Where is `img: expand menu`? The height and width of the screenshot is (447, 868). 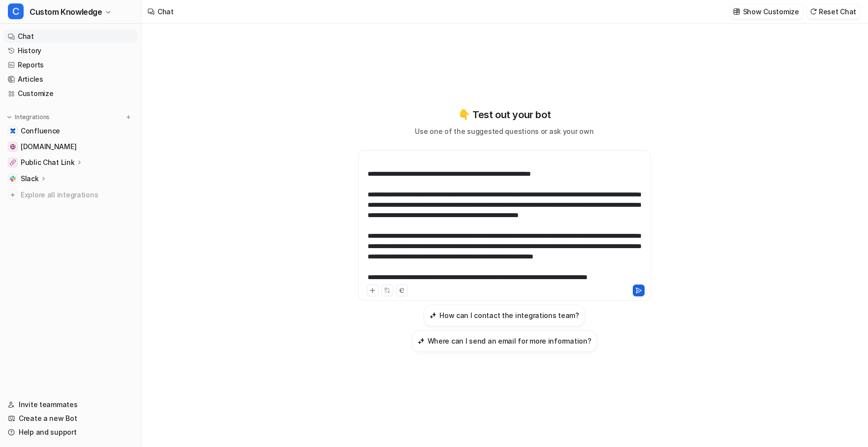
img: expand menu is located at coordinates (10, 117).